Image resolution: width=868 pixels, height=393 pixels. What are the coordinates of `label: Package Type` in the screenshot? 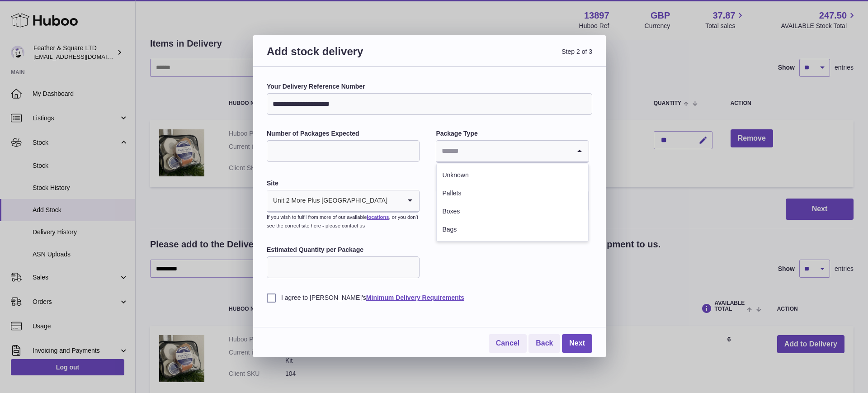 It's located at (512, 134).